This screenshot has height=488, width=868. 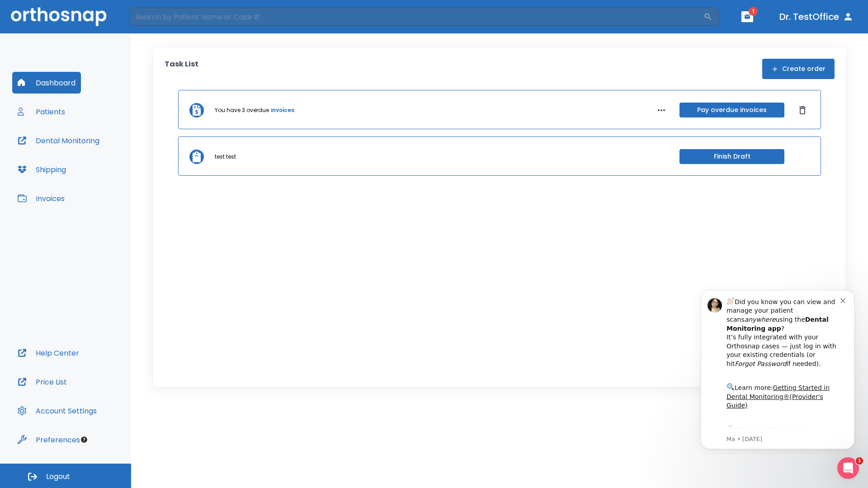 What do you see at coordinates (97, 119) in the screenshot?
I see `div: Learn more: ​` at bounding box center [97, 119].